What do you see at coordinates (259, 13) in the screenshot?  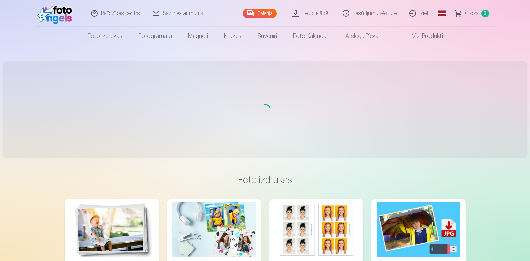 I see `a: Galerija` at bounding box center [259, 13].